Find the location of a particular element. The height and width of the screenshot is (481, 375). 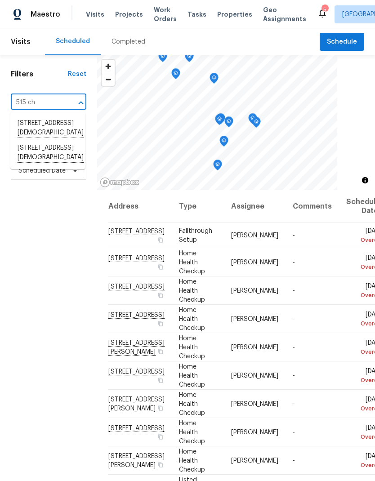

span: Schedule is located at coordinates (342, 42).